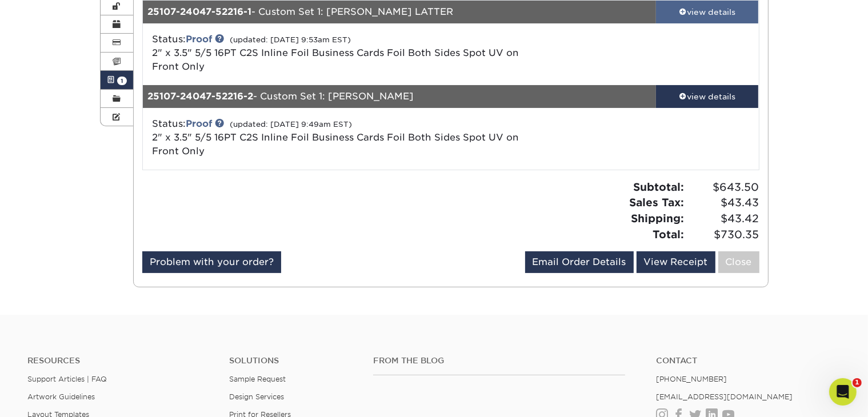  What do you see at coordinates (580, 262) in the screenshot?
I see `a: Email Order Details` at bounding box center [580, 262].